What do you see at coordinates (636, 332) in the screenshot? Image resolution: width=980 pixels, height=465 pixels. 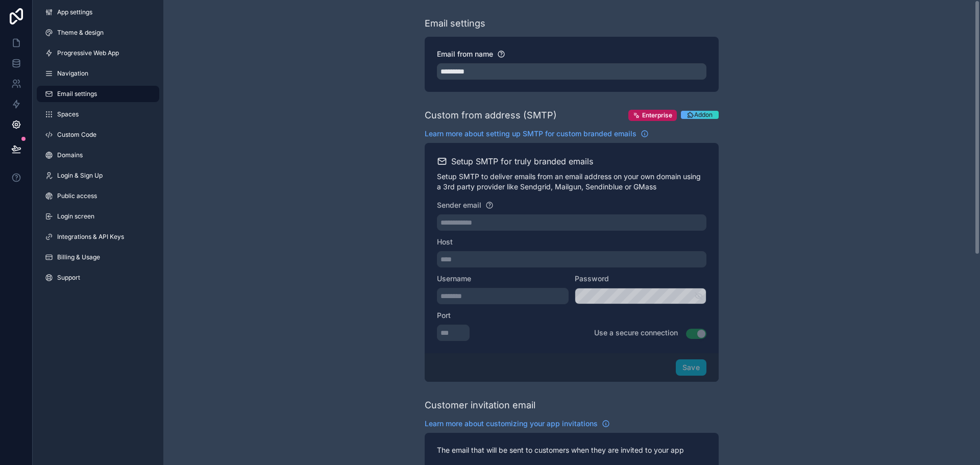 I see `span: Use a secure connection` at bounding box center [636, 332].